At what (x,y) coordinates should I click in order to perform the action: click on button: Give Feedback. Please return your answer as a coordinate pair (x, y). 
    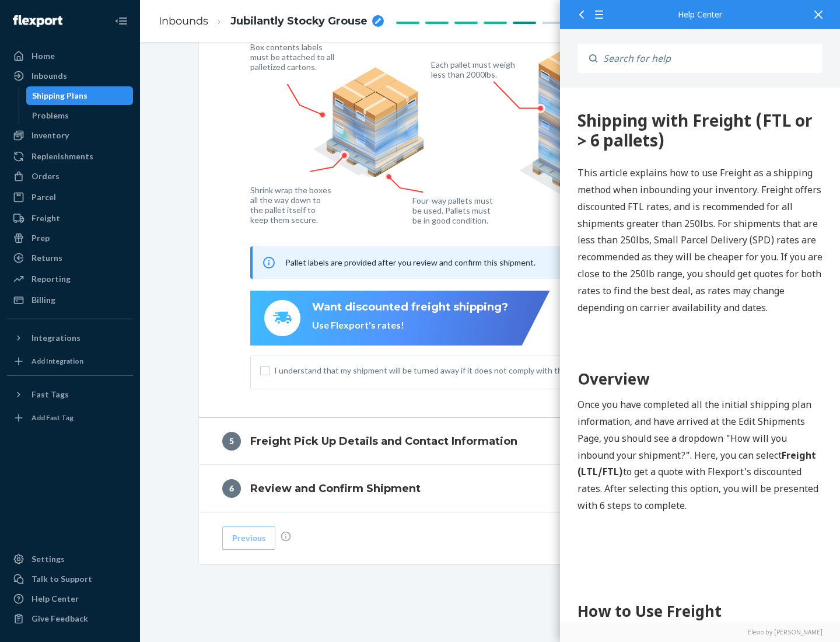
    Looking at the image, I should click on (70, 619).